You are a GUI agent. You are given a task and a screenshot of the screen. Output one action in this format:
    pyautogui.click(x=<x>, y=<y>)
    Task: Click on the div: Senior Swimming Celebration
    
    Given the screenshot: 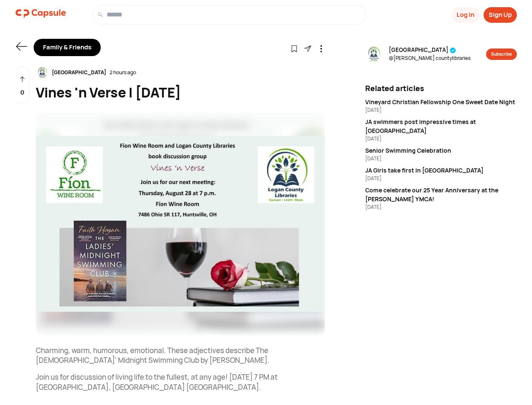 What is the action you would take?
    pyautogui.click(x=441, y=150)
    